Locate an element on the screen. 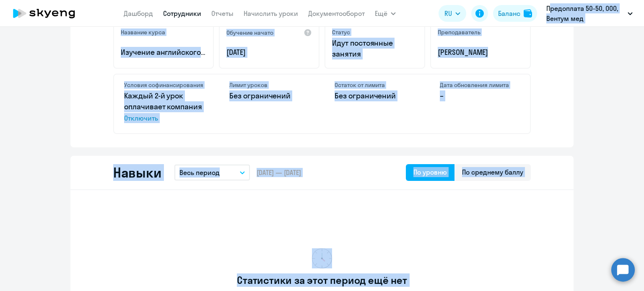 The image size is (644, 291). a: Сотрудники is located at coordinates (182, 13).